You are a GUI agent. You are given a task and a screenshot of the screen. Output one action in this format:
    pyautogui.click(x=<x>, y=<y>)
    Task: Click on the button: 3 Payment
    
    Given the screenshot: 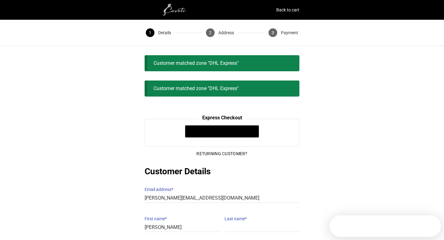 What is the action you would take?
    pyautogui.click(x=283, y=33)
    